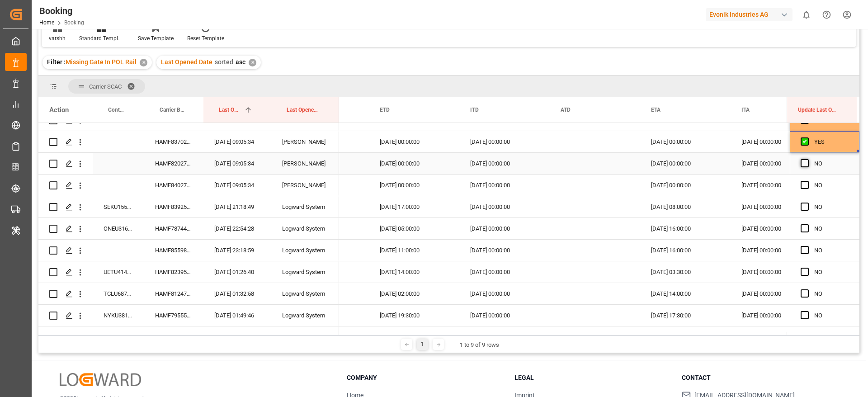 This screenshot has height=397, width=868. I want to click on span: ETD, so click(385, 110).